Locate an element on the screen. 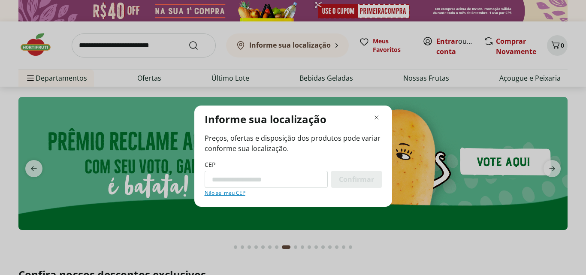 This screenshot has height=275, width=586. span: Confirmar is located at coordinates (356, 179).